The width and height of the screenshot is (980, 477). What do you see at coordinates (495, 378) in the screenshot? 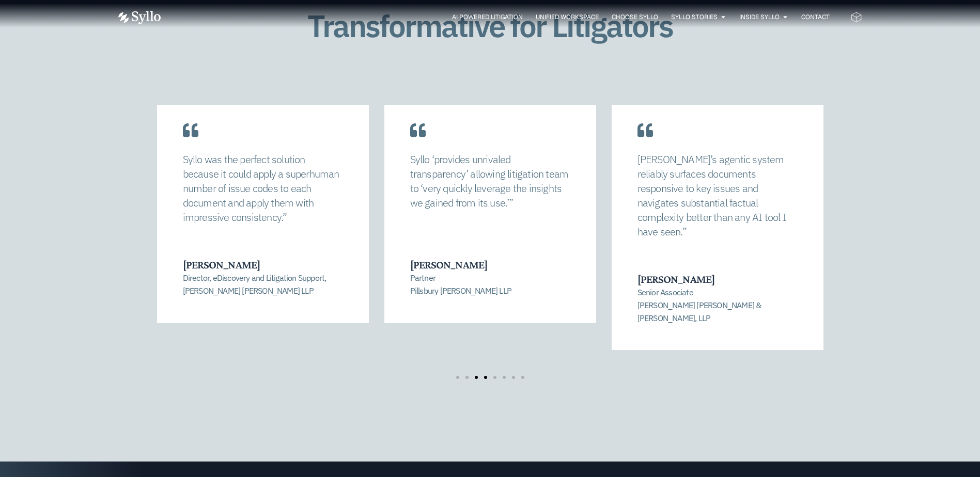
I see `span: Go to slide 5` at bounding box center [495, 378].